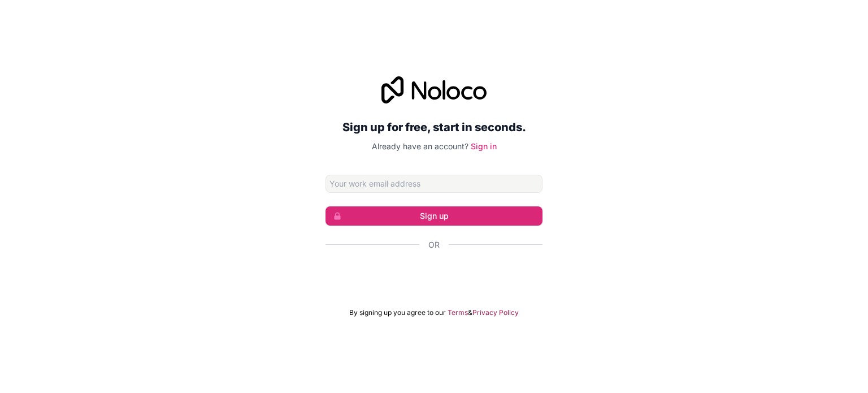  What do you see at coordinates (458, 313) in the screenshot?
I see `a: Terms` at bounding box center [458, 313].